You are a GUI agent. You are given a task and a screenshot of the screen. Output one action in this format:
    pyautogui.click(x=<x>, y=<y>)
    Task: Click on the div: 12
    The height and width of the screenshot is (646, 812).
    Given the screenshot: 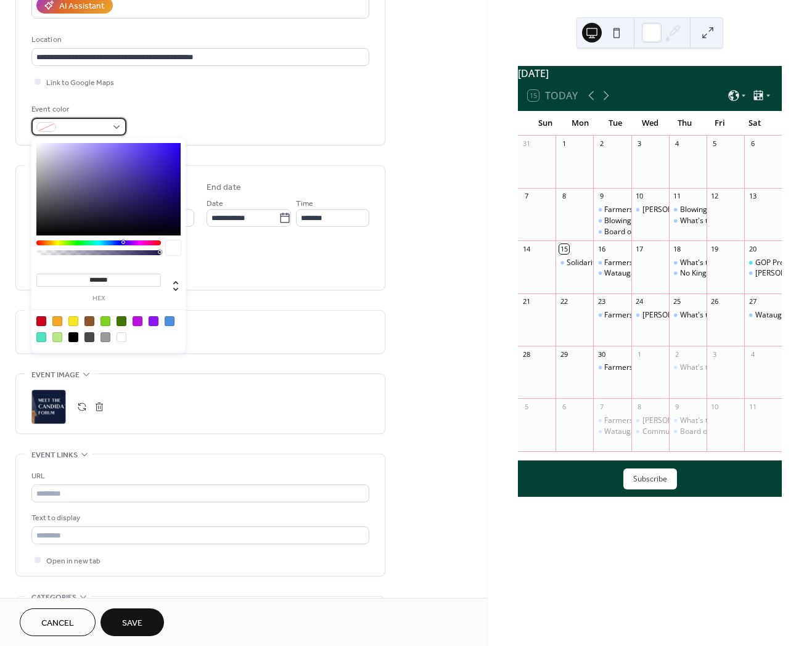 What is the action you would take?
    pyautogui.click(x=715, y=196)
    